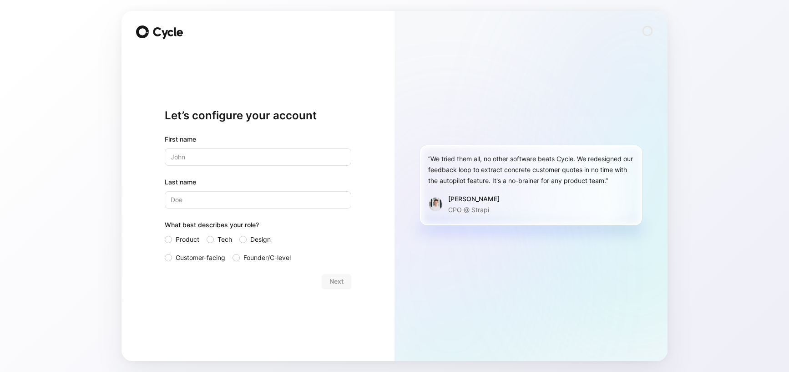 The width and height of the screenshot is (789, 372). I want to click on span: Product, so click(188, 239).